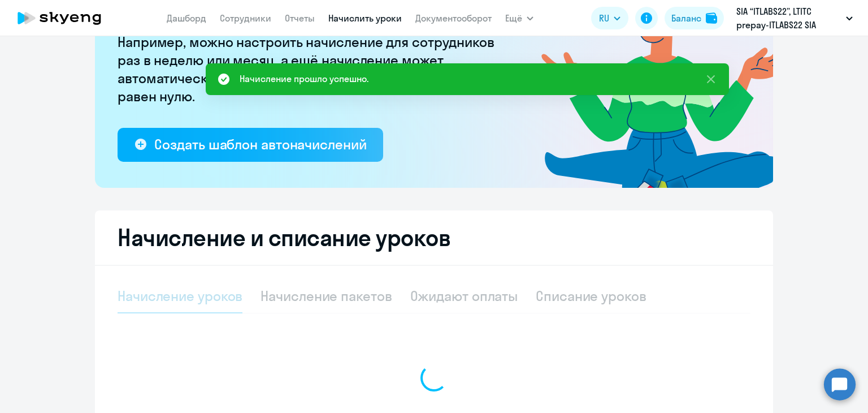  I want to click on p: SIA “ITLABS22”, LTITC prepay-ITLABS22 SIA, so click(789, 18).